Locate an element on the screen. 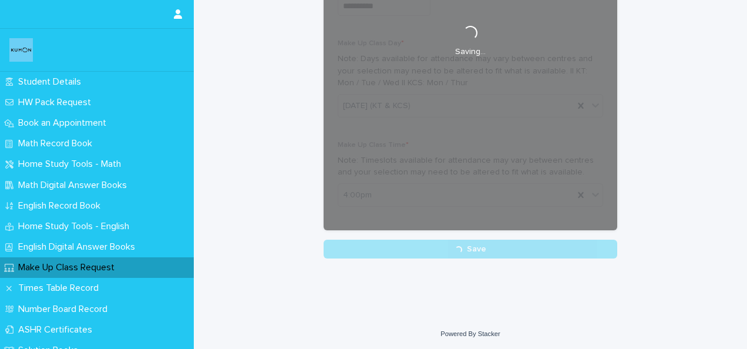 This screenshot has width=747, height=349. p: English Record Book is located at coordinates (62, 206).